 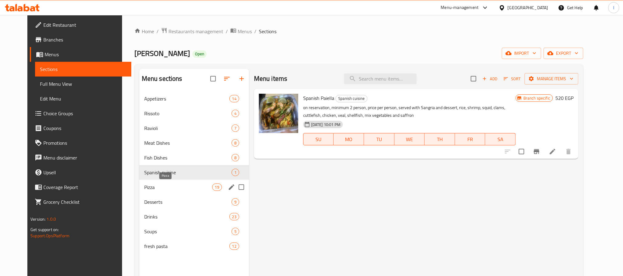 I want to click on a: Edit menu item, so click(x=553, y=152).